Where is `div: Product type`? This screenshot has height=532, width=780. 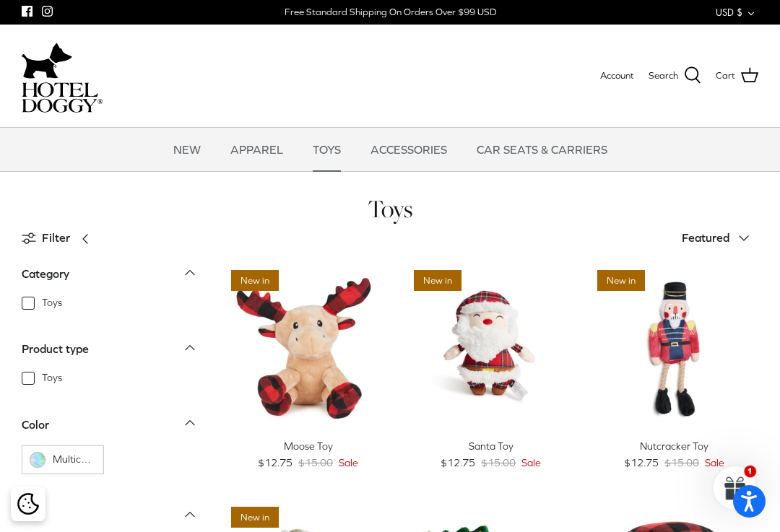
div: Product type is located at coordinates (55, 349).